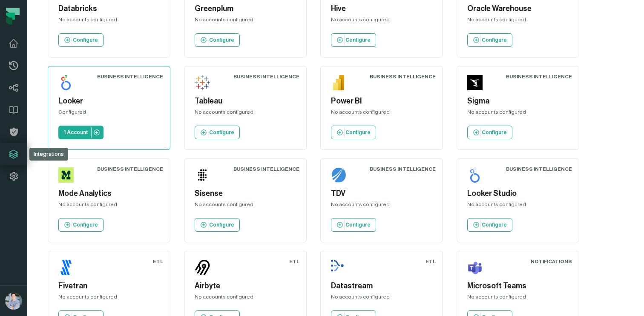 This screenshot has height=316, width=644. I want to click on div: Configured, so click(109, 114).